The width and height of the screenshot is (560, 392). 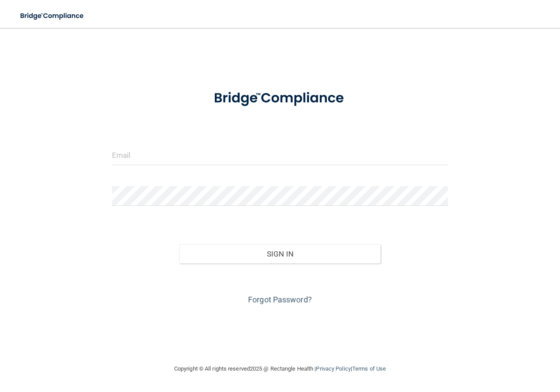 I want to click on div: Copyright © All rights reserved 2025 @ Rectangle Health | |, so click(x=280, y=369).